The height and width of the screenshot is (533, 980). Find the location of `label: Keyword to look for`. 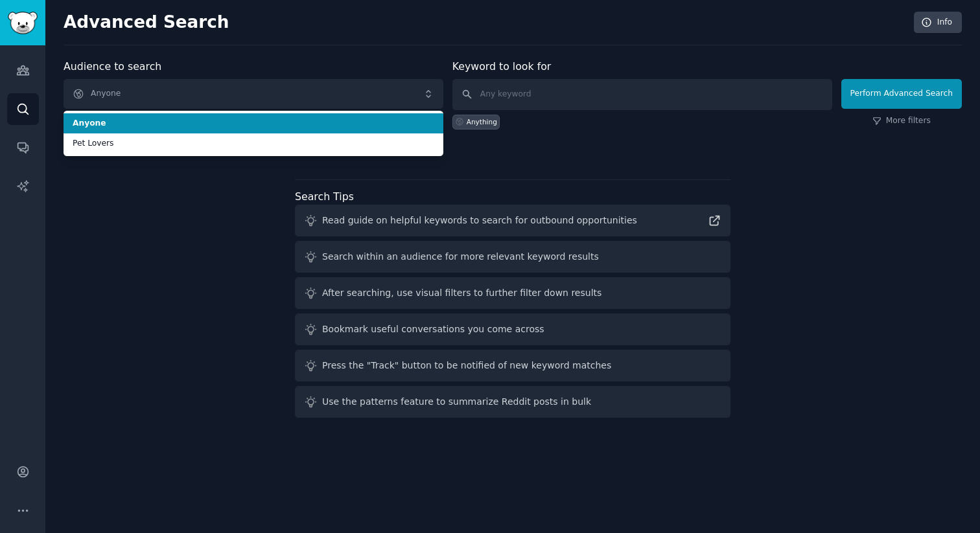

label: Keyword to look for is located at coordinates (502, 66).